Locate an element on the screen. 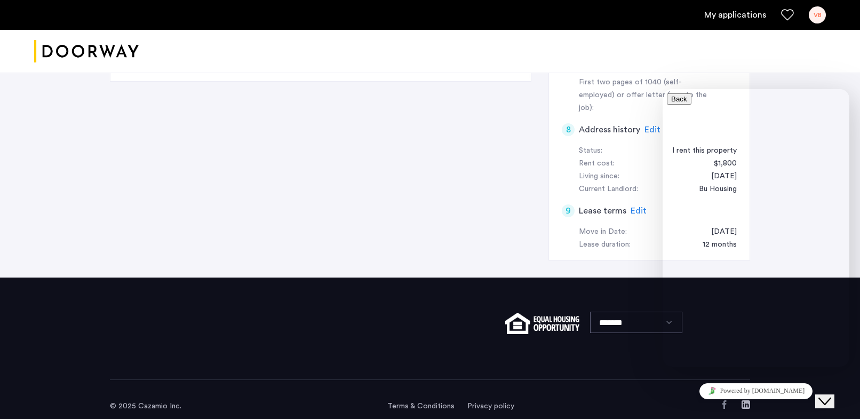 This screenshot has height=419, width=860. div: I rent this property is located at coordinates (699, 151).